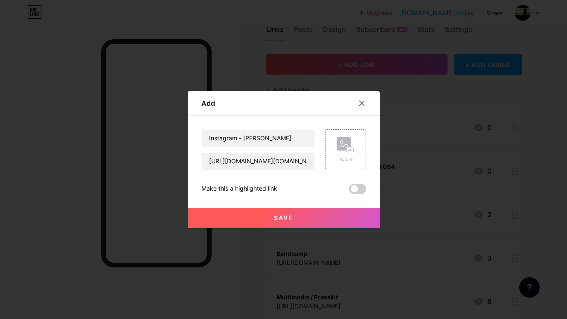 This screenshot has height=319, width=567. Describe the element at coordinates (239, 189) in the screenshot. I see `div: Make this a highlighted link` at that location.